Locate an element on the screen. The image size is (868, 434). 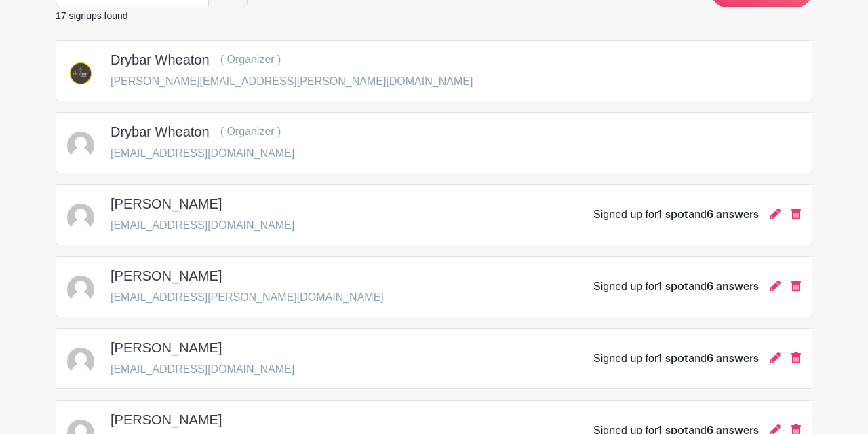
img: DB%20WHEATON_IG%20Profile.jpg is located at coordinates (81, 74).